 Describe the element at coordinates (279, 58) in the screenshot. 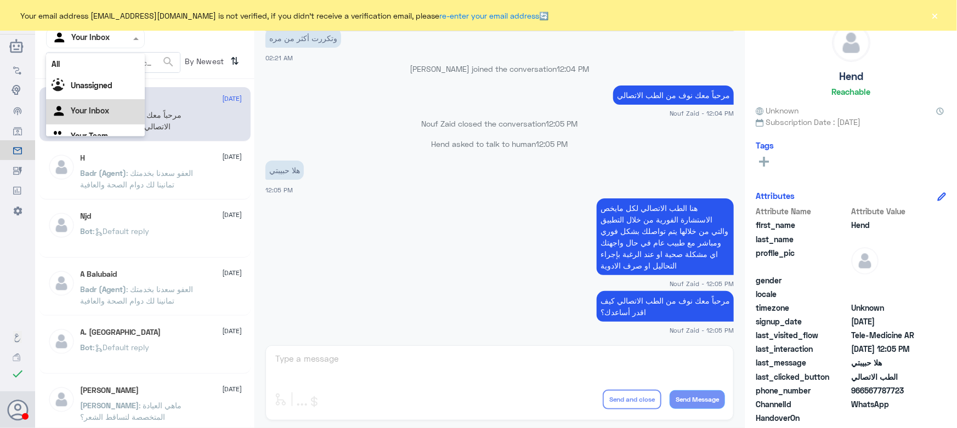

I see `span: 02:21 AM` at that location.